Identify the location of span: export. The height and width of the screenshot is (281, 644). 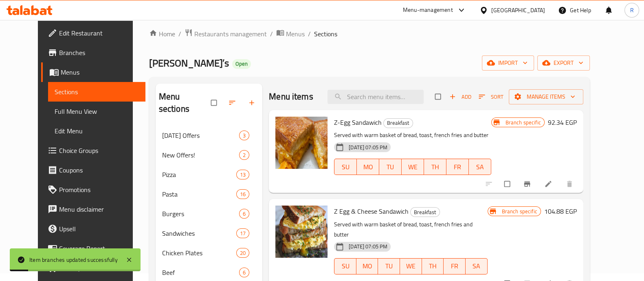
(563, 63).